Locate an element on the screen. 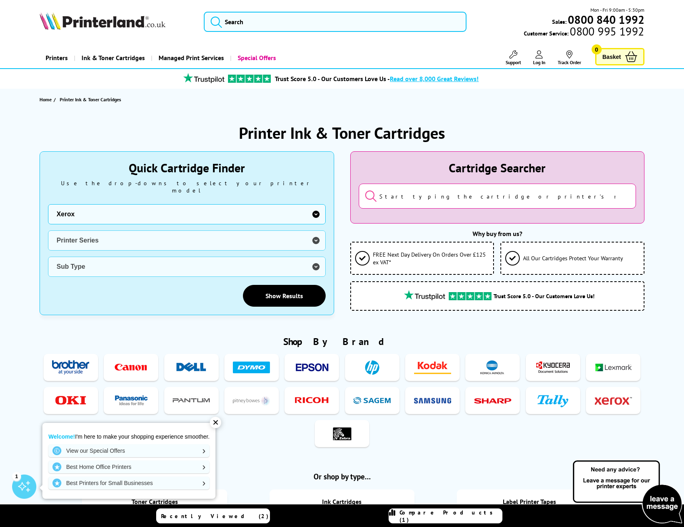 The height and width of the screenshot is (527, 684). img: Kodak is located at coordinates (433, 367).